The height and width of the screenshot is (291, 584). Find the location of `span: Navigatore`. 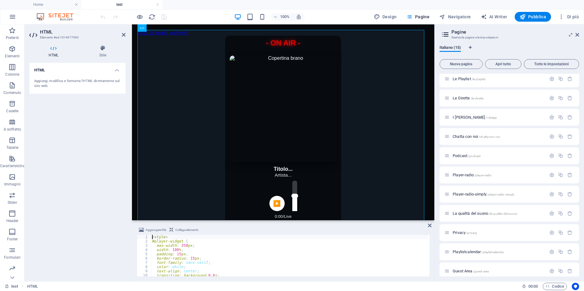

span: Navigatore is located at coordinates (455, 17).